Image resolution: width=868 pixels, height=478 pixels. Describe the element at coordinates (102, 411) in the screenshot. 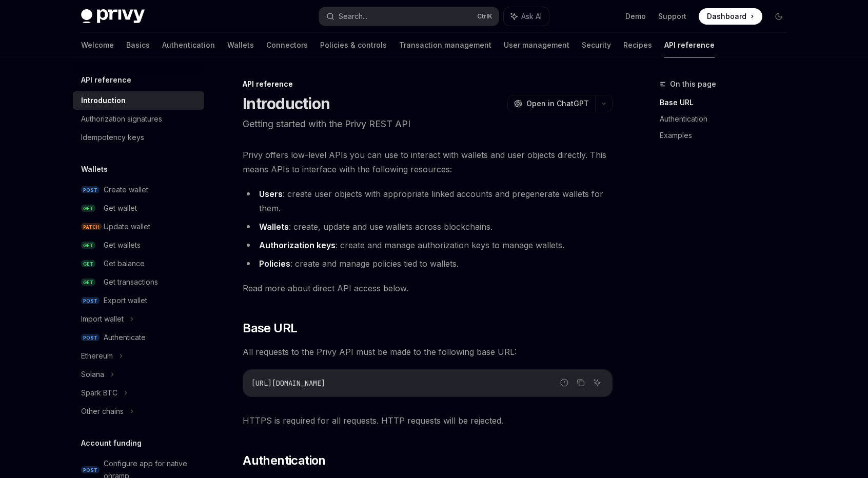

I see `div: Other chains` at that location.